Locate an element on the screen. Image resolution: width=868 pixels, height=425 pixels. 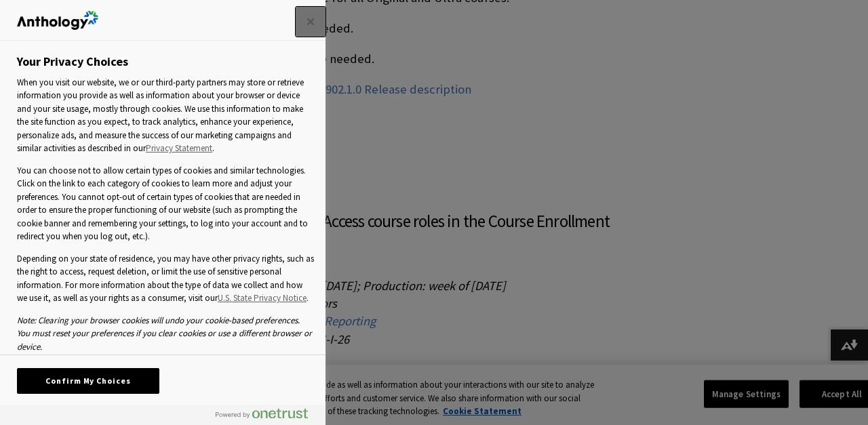
p: When you visit our website, we or our third-party partners may store or retrieve information you ... is located at coordinates (165, 115).